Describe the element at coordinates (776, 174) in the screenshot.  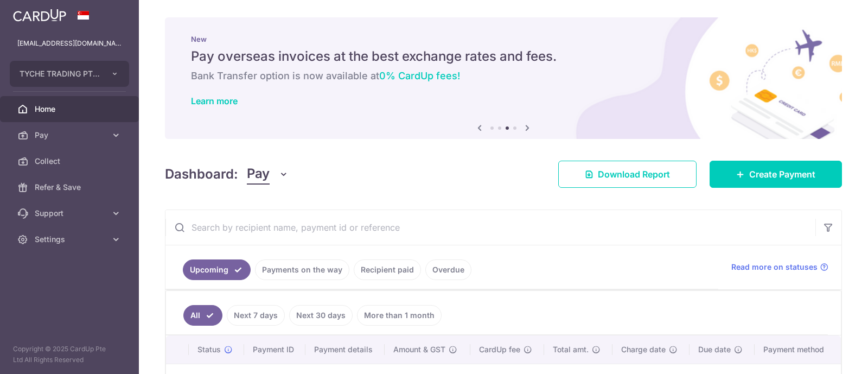
I see `a: Create Payment` at that location.